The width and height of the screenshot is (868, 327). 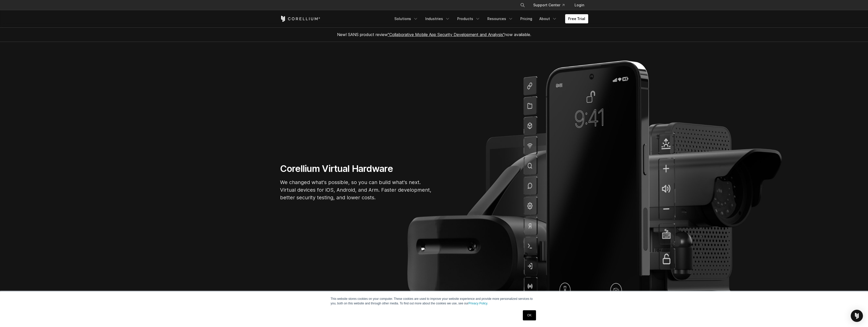 I want to click on a: Industries, so click(x=438, y=19).